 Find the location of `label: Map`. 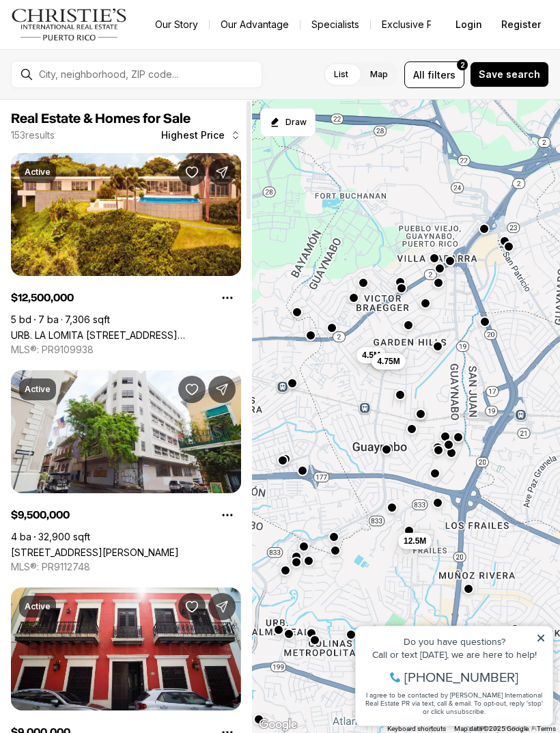

label: Map is located at coordinates (379, 74).